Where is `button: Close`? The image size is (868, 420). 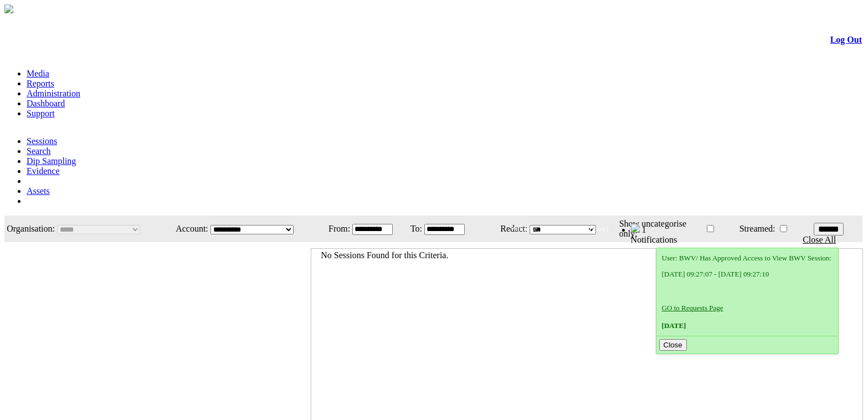 button: Close is located at coordinates (673, 345).